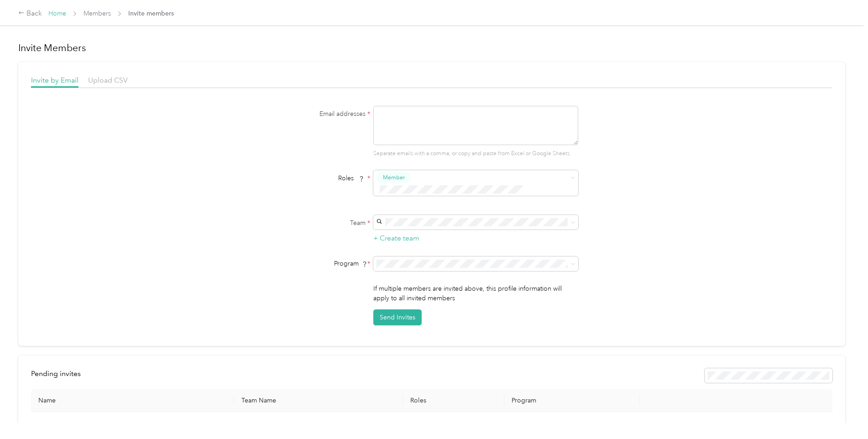  What do you see at coordinates (454, 401) in the screenshot?
I see `th: Roles` at bounding box center [454, 401].